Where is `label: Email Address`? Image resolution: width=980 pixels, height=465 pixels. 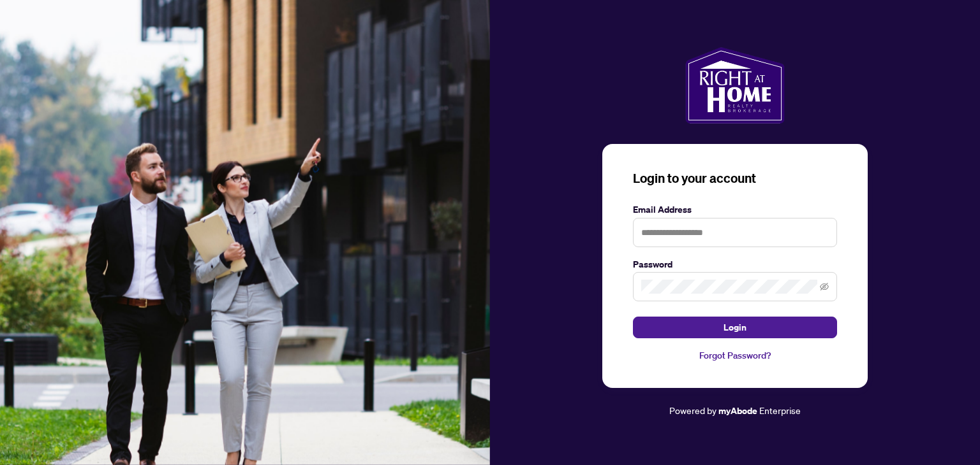
label: Email Address is located at coordinates (735, 210).